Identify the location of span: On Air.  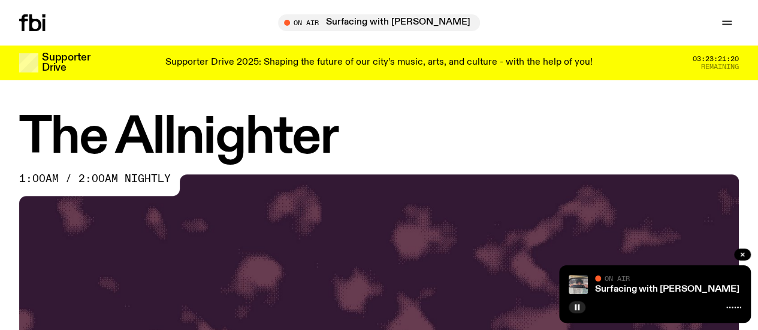
(617, 278).